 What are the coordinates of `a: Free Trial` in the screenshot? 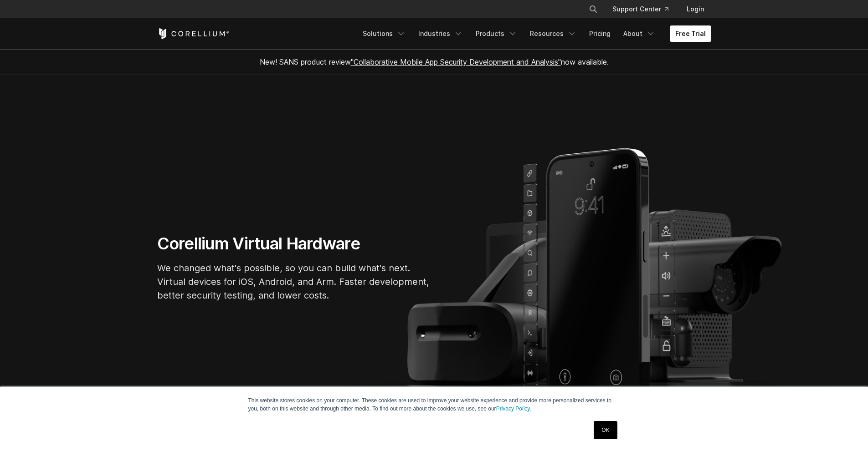 It's located at (690, 34).